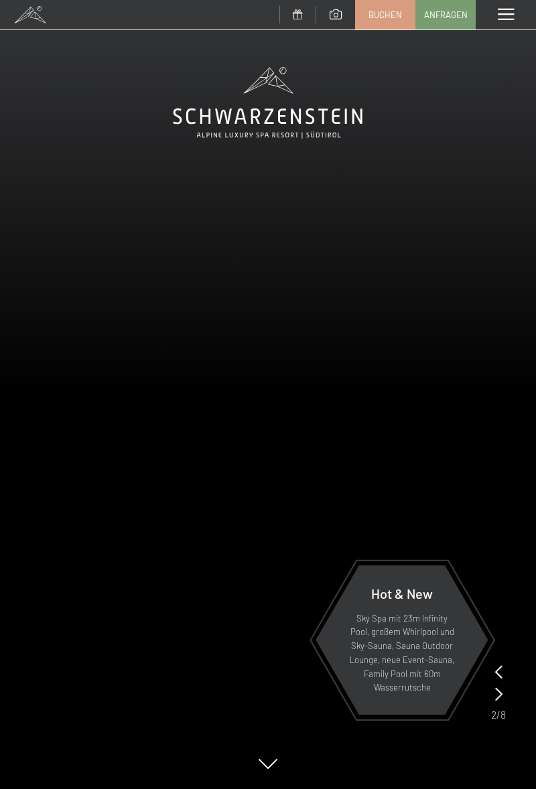 The height and width of the screenshot is (789, 536). Describe the element at coordinates (446, 15) in the screenshot. I see `span: Anfragen` at that location.